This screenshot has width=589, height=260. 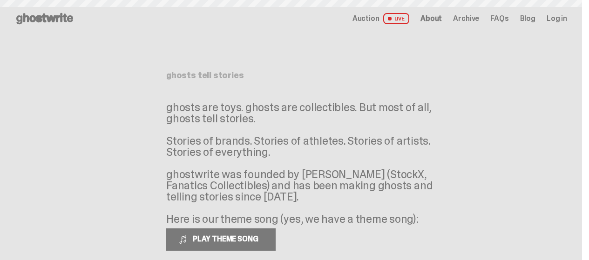 What do you see at coordinates (431, 19) in the screenshot?
I see `span: About` at bounding box center [431, 19].